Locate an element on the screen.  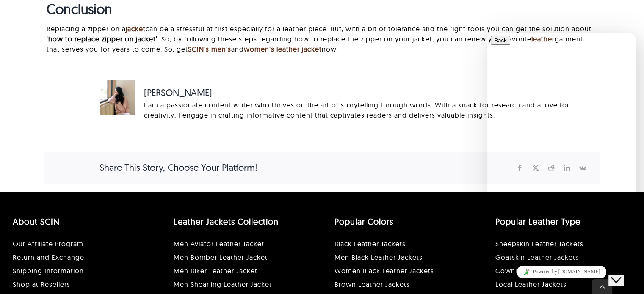
a: Shipping Information is located at coordinates (48, 271).